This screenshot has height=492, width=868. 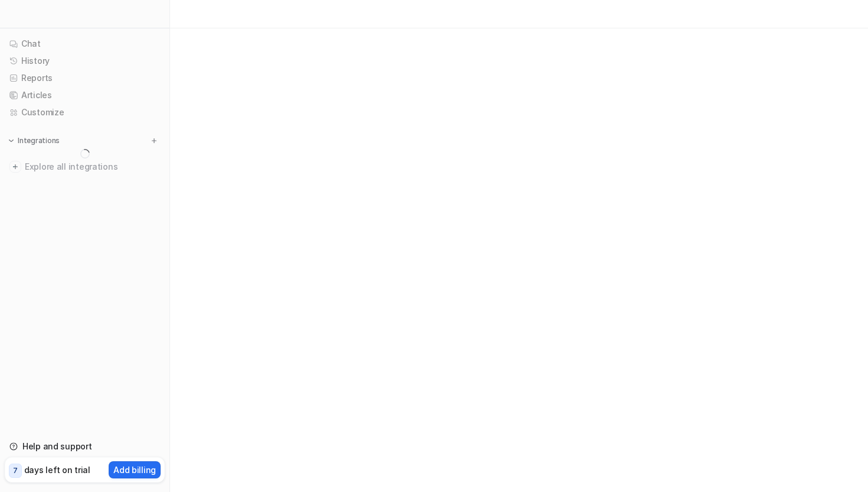 I want to click on p: 7, so click(x=15, y=470).